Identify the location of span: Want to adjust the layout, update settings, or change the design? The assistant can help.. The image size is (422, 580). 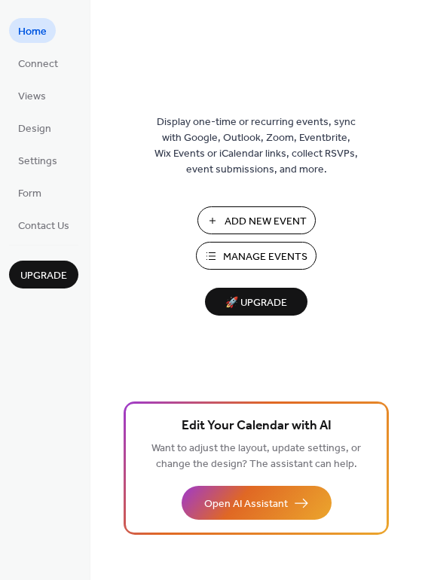
(256, 457).